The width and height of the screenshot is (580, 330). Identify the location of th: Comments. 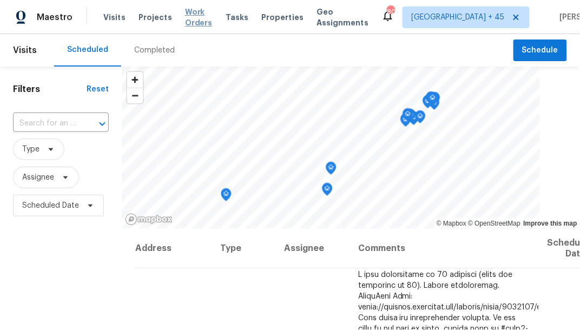
(444, 248).